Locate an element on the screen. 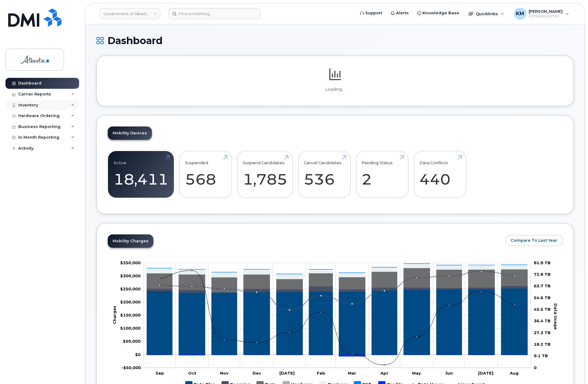  h1: Dashboard is located at coordinates (335, 40).